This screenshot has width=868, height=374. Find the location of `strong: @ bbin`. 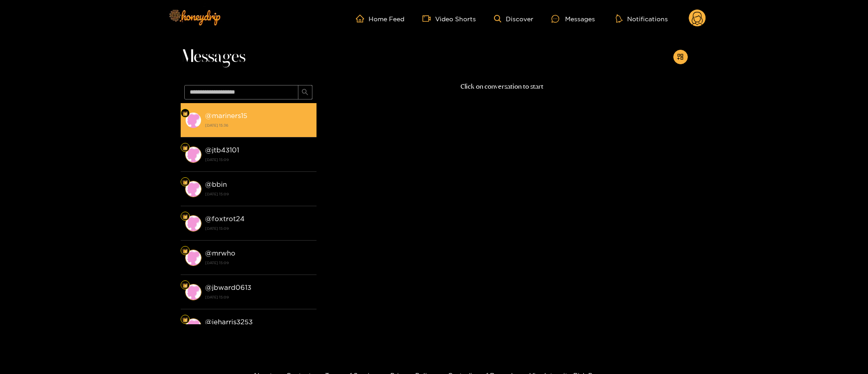

strong: @ bbin is located at coordinates (216, 184).